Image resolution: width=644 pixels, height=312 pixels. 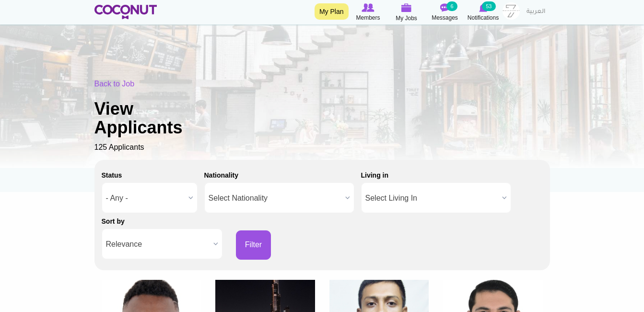 I want to click on img: Messages, so click(x=445, y=8).